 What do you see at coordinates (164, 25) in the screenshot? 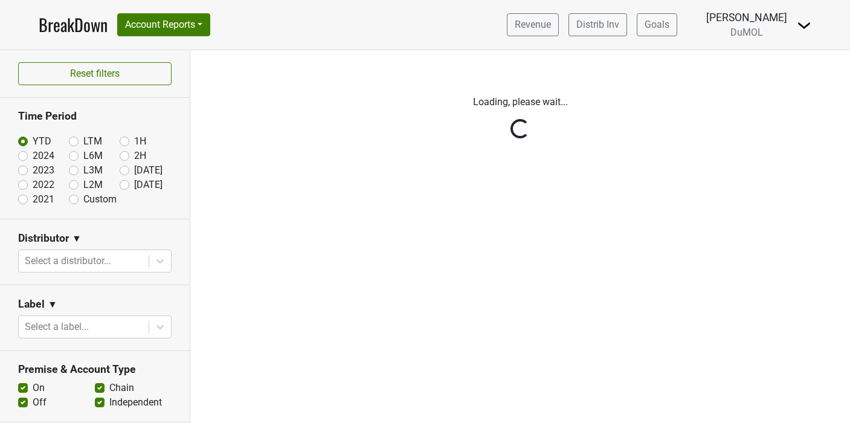
I see `button: Account Reports` at bounding box center [164, 25].